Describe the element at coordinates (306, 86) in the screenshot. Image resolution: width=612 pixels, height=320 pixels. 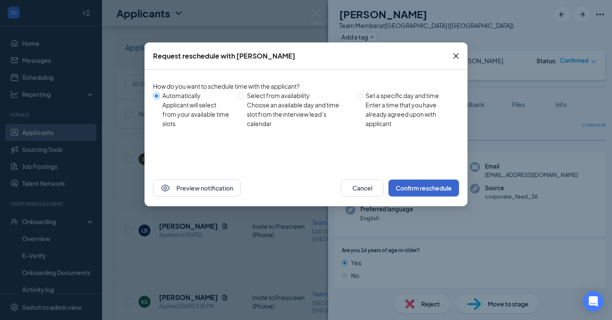
I see `div: How do you want to schedule time with the applicant?` at that location.